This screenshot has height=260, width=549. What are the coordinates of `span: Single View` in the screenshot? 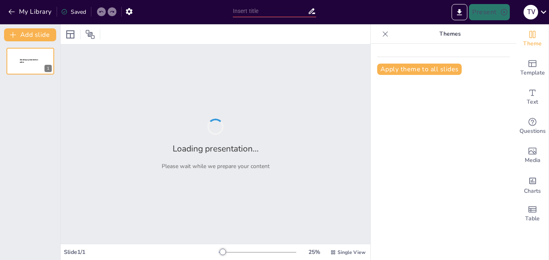 It's located at (351, 252).